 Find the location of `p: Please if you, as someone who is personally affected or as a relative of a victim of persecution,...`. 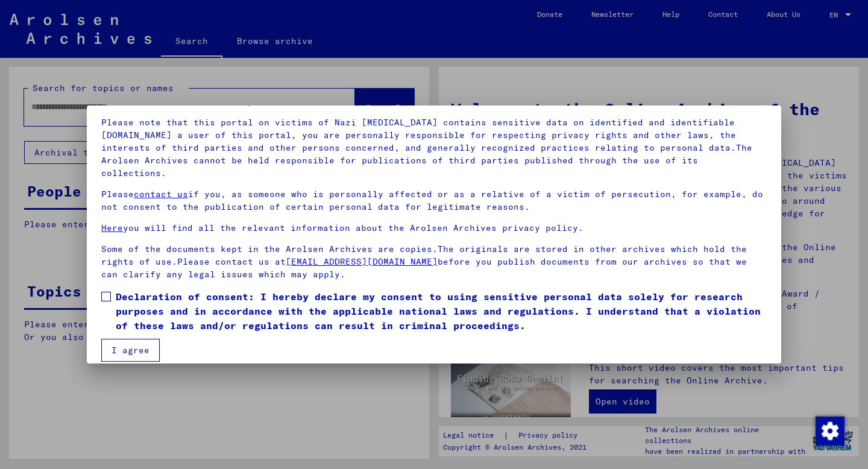

p: Please if you, as someone who is personally affected or as a relative of a victim of persecution,... is located at coordinates (434, 201).